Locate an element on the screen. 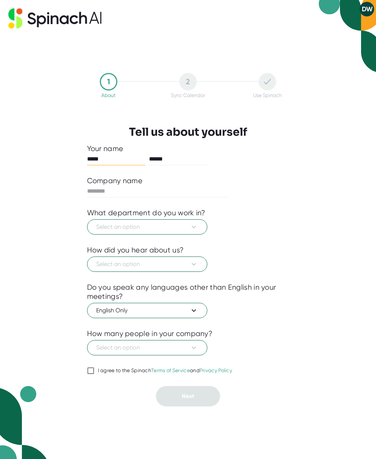 The width and height of the screenshot is (376, 459). span: English Only is located at coordinates (147, 310).